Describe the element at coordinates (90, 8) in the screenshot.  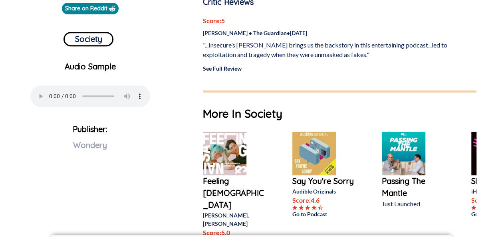
I see `a: Share on Reddit` at that location.